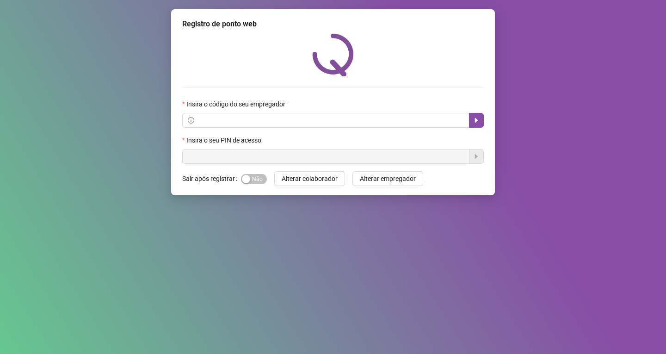 The height and width of the screenshot is (354, 666). What do you see at coordinates (476, 120) in the screenshot?
I see `span: caret-right` at bounding box center [476, 120].